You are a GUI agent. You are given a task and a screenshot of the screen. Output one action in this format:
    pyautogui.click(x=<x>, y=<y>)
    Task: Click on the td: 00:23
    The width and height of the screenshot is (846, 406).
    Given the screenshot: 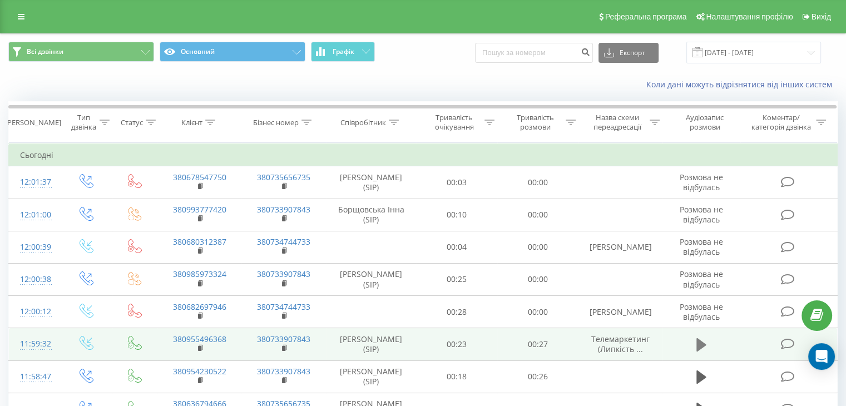 What is the action you would take?
    pyautogui.click(x=457, y=344)
    